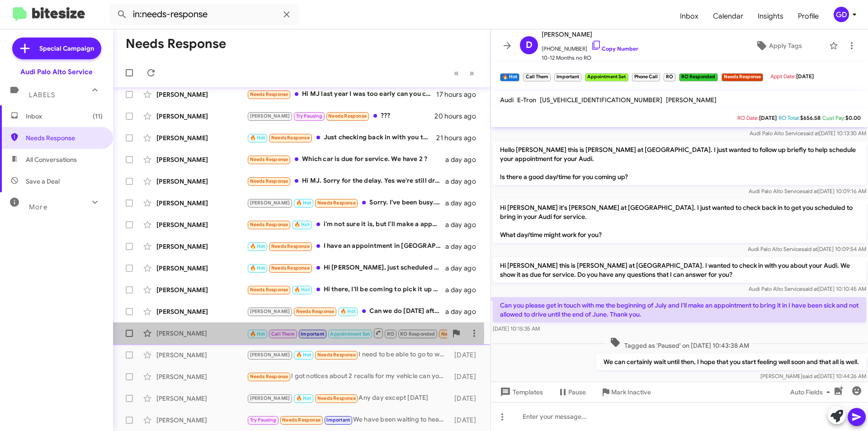 This screenshot has height=431, width=868. Describe the element at coordinates (742, 77) in the screenshot. I see `small: Needs Response` at that location.